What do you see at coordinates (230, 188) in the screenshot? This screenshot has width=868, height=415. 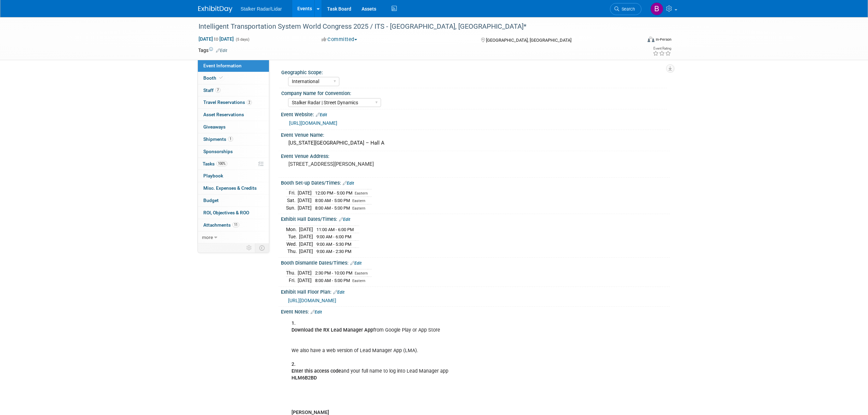 I see `span: Misc. Expenses & Credits` at bounding box center [230, 188].